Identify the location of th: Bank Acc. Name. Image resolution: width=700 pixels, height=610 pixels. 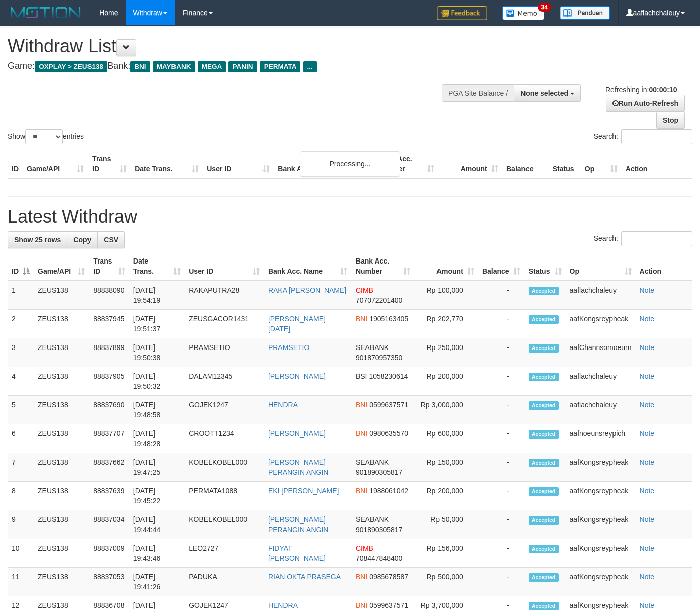
(324, 164).